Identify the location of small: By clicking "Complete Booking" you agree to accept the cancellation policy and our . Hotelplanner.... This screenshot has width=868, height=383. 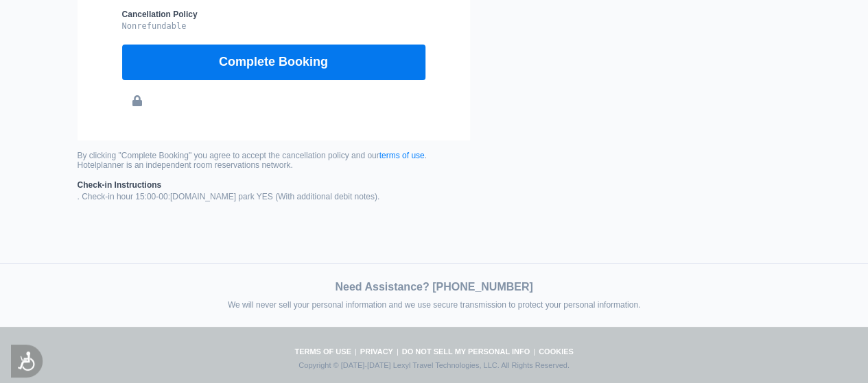
(273, 161).